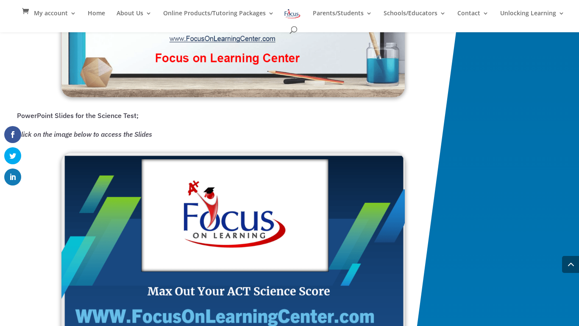  What do you see at coordinates (293, 14) in the screenshot?
I see `img: Focus on Learning` at bounding box center [293, 14].